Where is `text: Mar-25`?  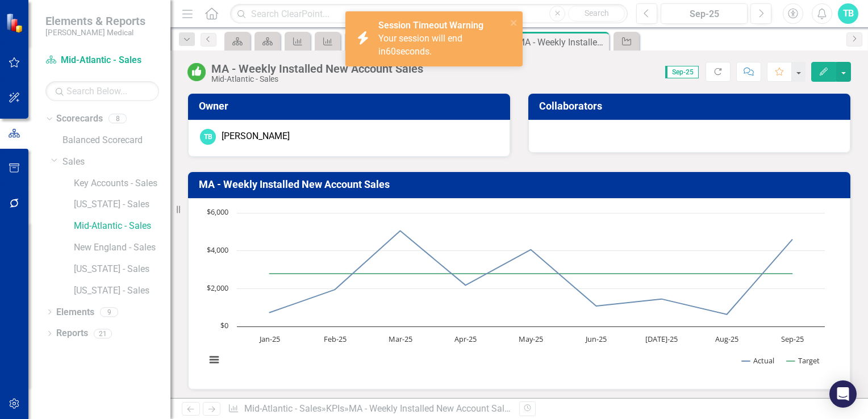
text: Mar-25 is located at coordinates (401, 339).